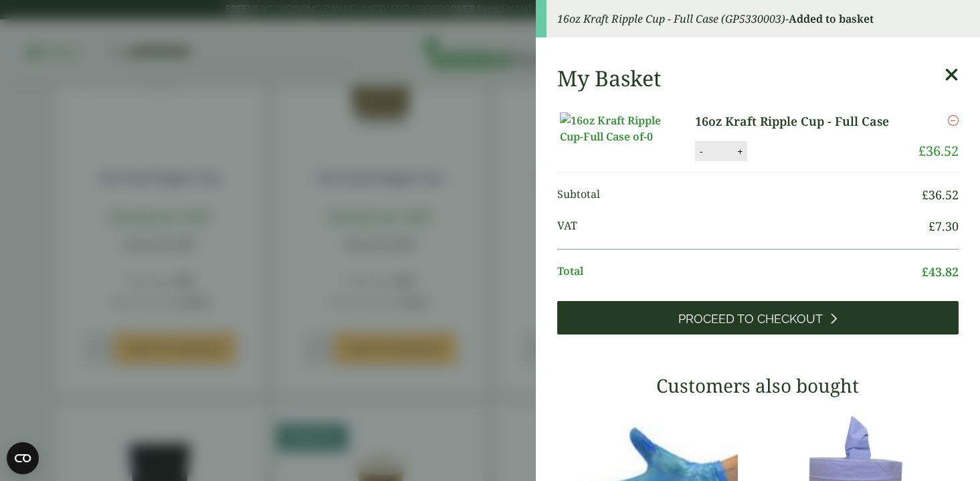 Image resolution: width=980 pixels, height=481 pixels. Describe the element at coordinates (940, 271) in the screenshot. I see `bdi: 43.82` at that location.